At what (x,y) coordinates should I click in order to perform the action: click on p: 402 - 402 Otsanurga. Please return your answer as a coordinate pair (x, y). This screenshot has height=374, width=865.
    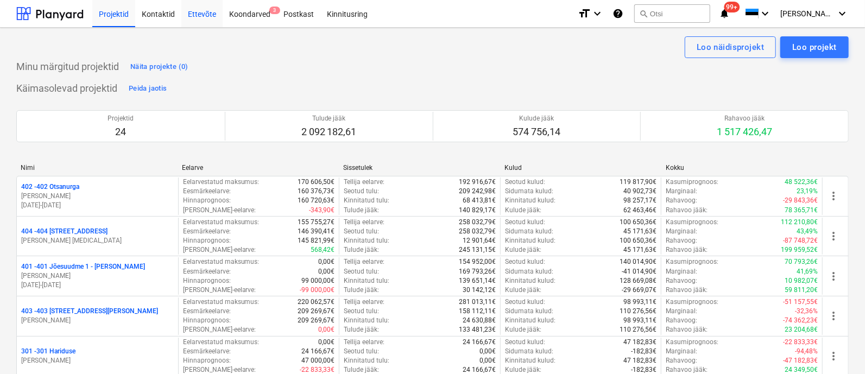
    Looking at the image, I should click on (50, 187).